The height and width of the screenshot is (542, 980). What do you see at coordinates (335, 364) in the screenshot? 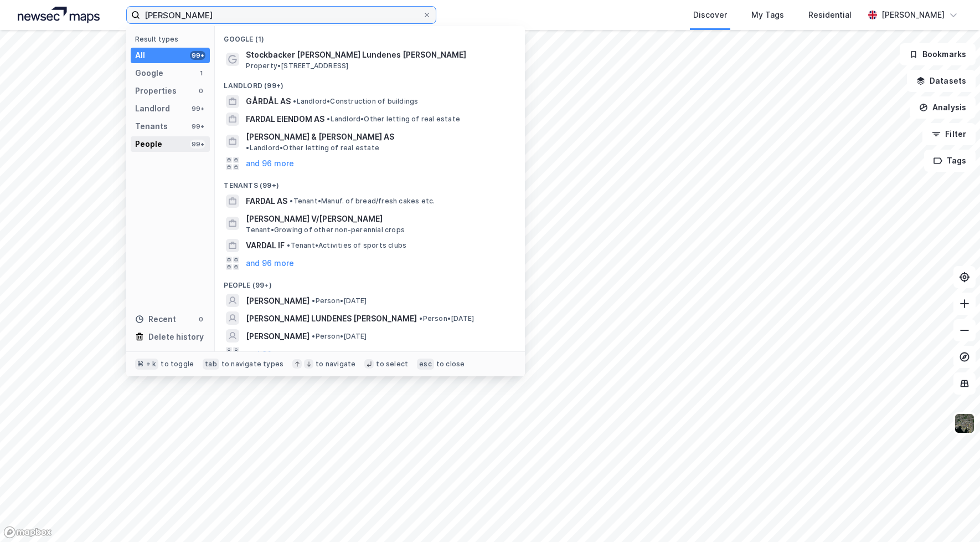
I see `div: to navigate` at bounding box center [335, 364].